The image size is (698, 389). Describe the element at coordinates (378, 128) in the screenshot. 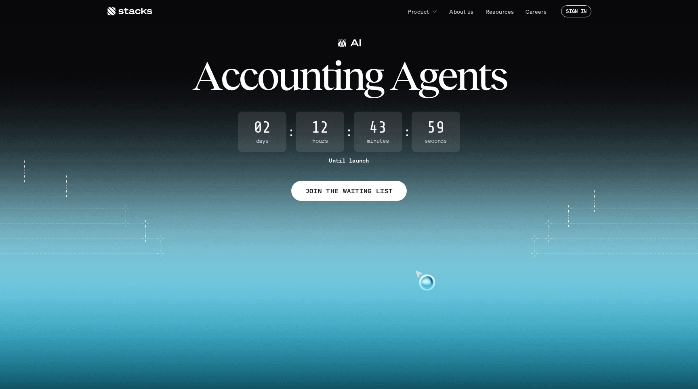

I see `span: 43` at that location.